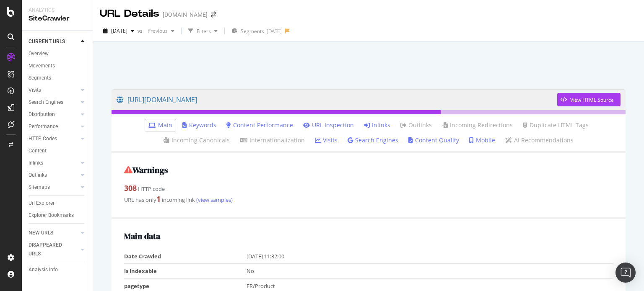 This screenshot has width=644, height=291. I want to click on a: Content Performance, so click(260, 126).